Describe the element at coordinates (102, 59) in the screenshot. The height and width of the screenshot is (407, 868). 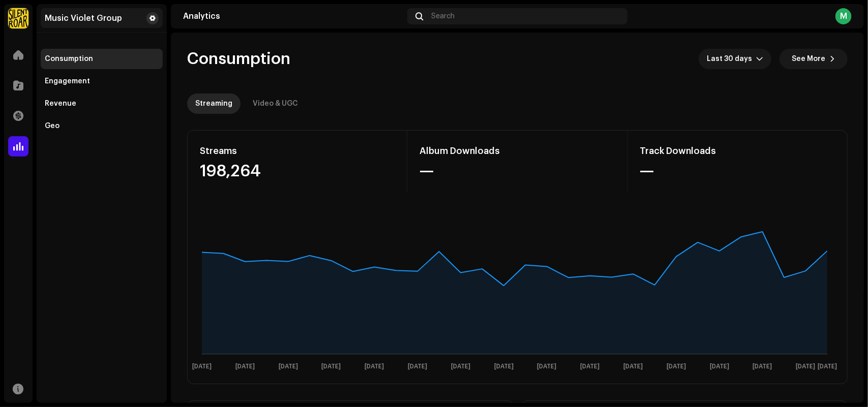
I see `re-m-nav-item: Consumption` at that location.